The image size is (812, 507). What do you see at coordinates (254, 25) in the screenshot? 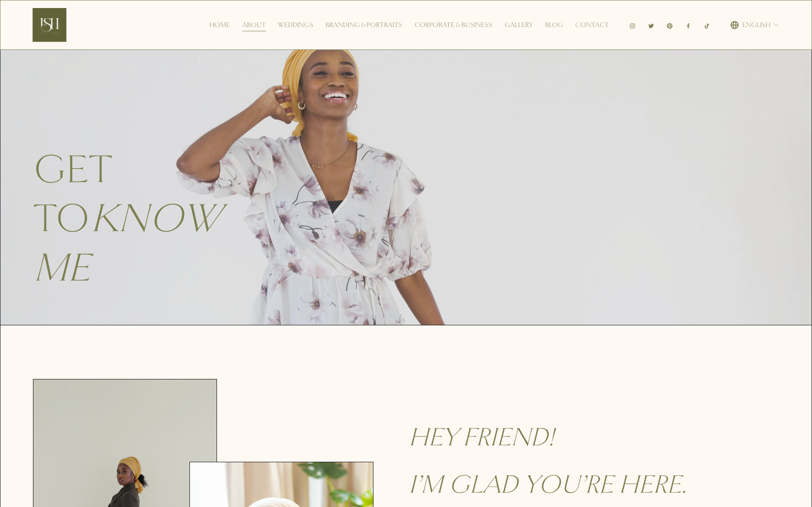
I see `a: About` at bounding box center [254, 25].